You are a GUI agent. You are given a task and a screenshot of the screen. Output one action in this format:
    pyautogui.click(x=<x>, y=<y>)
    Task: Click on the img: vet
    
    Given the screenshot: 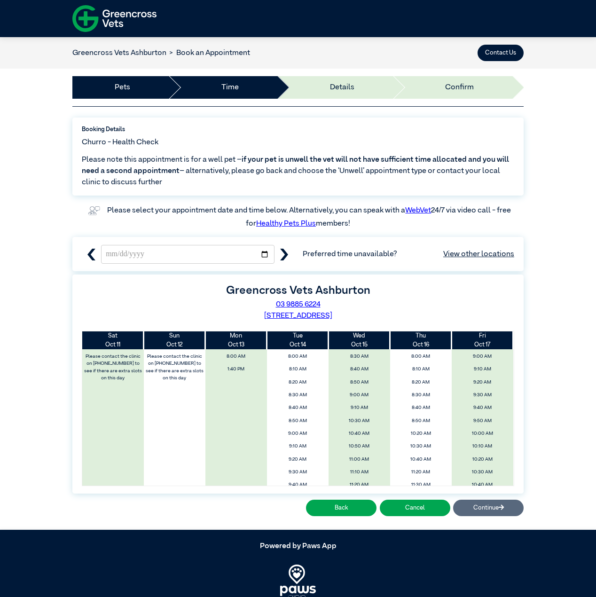 What is the action you would take?
    pyautogui.click(x=94, y=211)
    